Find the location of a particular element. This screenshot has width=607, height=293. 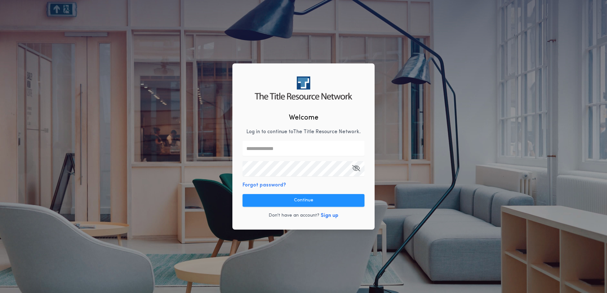

button: Open Keeper Popup is located at coordinates (356, 169).